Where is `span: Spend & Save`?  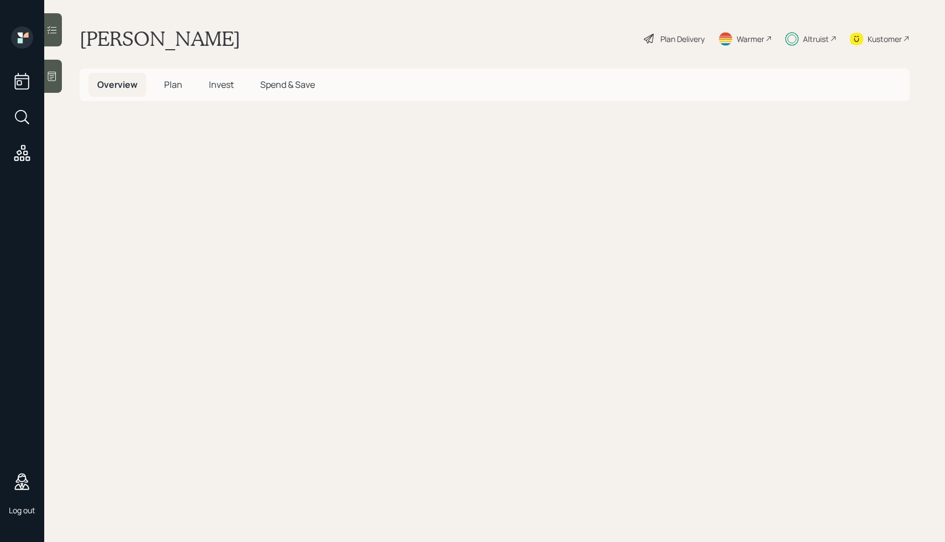 span: Spend & Save is located at coordinates (287, 85).